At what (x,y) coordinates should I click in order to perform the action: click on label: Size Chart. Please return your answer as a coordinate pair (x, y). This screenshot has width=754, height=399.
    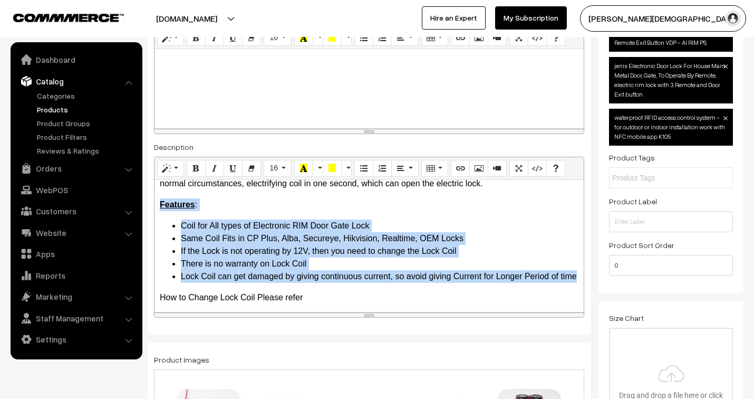
    Looking at the image, I should click on (626, 317).